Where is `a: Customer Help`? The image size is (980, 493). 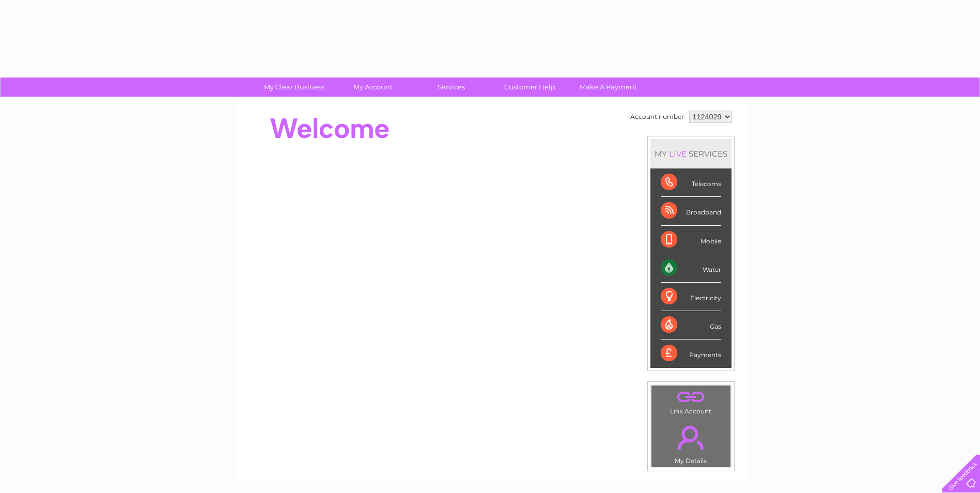
a: Customer Help is located at coordinates (529, 87).